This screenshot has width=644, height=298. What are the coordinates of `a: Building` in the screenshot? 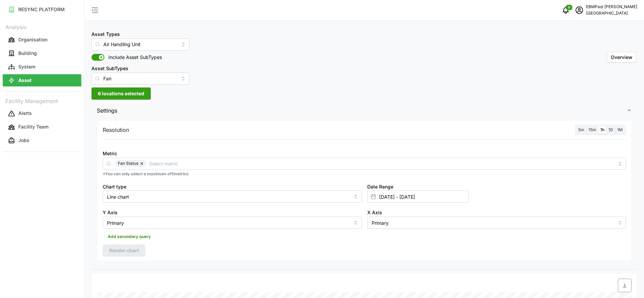 It's located at (42, 53).